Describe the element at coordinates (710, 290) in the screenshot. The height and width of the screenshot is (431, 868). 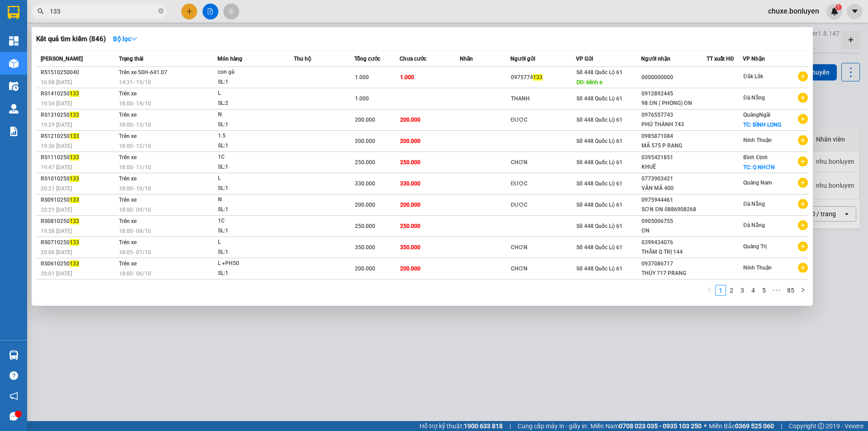
I see `button: left` at that location.